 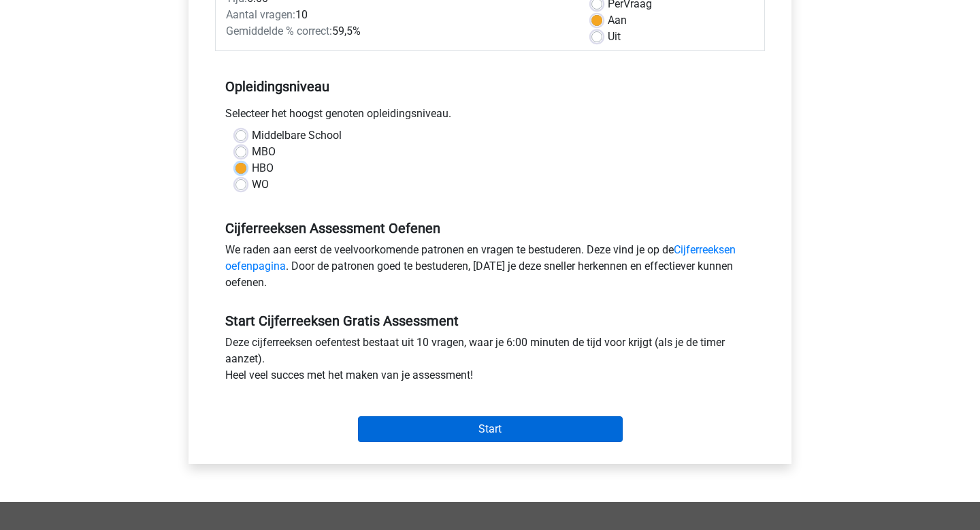 I want to click on label: Uit, so click(x=614, y=37).